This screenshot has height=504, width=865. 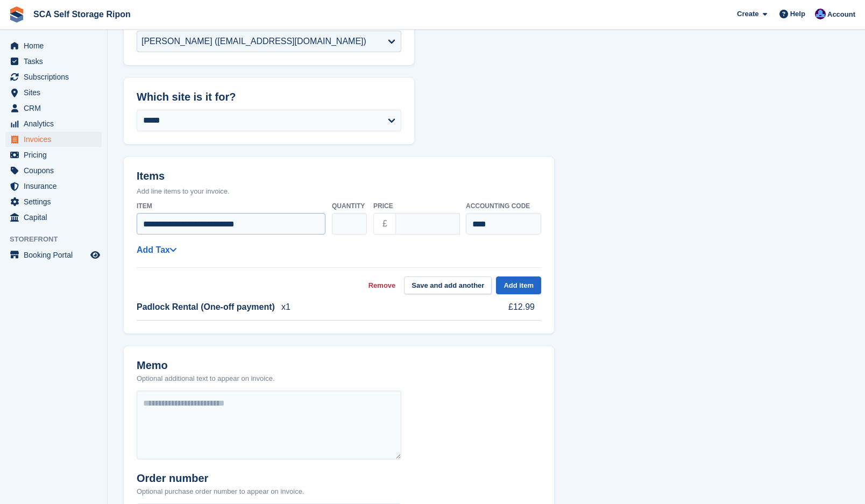 I want to click on span: Booking Portal, so click(x=56, y=255).